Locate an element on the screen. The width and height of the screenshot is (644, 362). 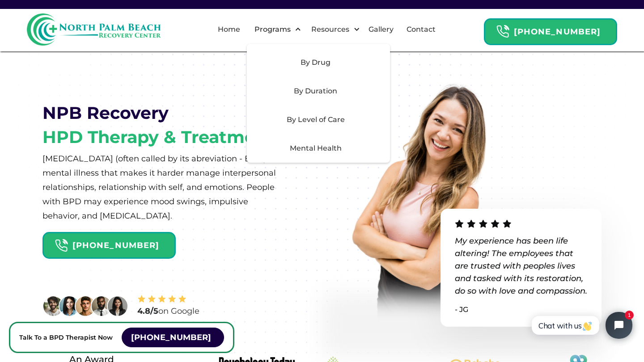
div: on Google is located at coordinates (168, 311).